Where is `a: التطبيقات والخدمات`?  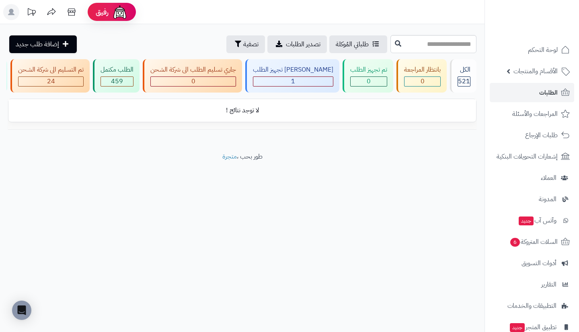
a: التطبيقات والخدمات is located at coordinates (532, 305).